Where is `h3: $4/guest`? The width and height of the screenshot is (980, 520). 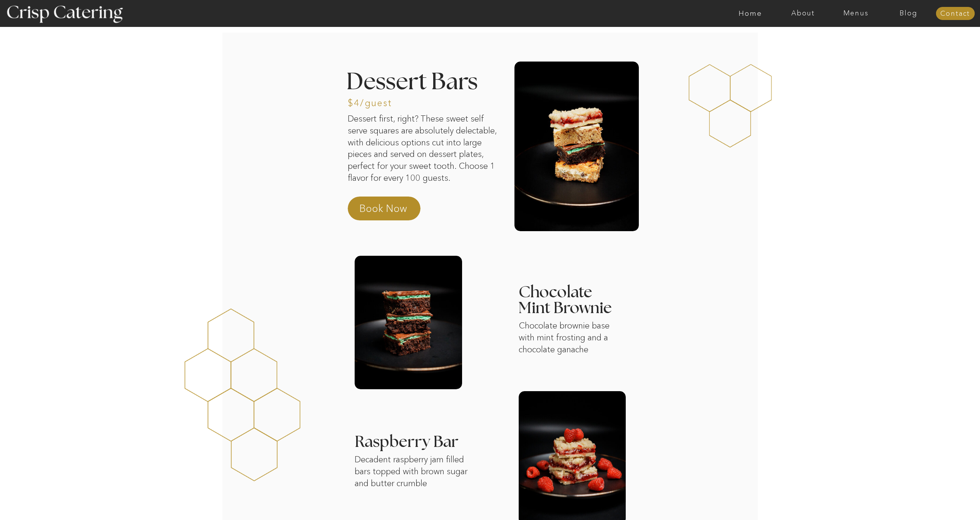 h3: $4/guest is located at coordinates (369, 102).